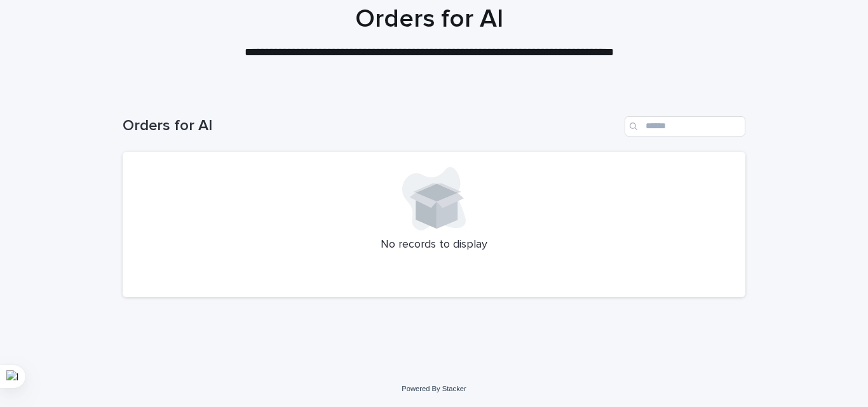  Describe the element at coordinates (685, 126) in the screenshot. I see `div: Search` at that location.